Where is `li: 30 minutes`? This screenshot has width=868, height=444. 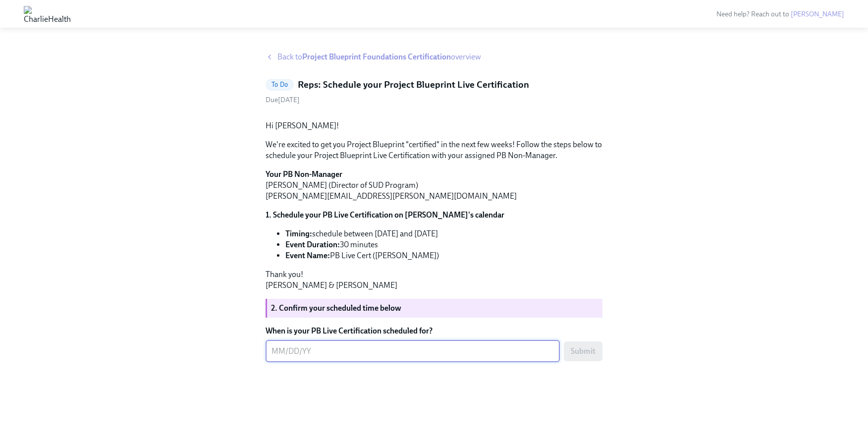
li: 30 minutes is located at coordinates (444, 245).